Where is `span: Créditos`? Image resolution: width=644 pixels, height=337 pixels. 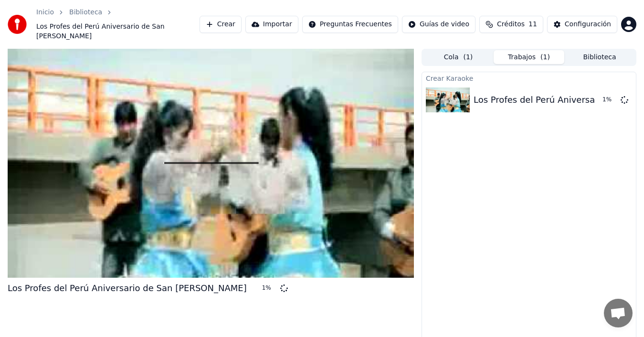
span: Créditos is located at coordinates (510, 25).